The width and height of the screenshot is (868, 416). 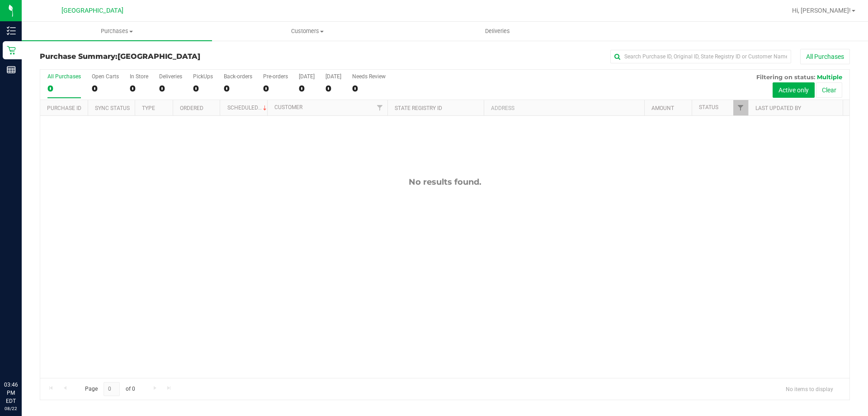 I want to click on span: Multiple, so click(x=830, y=77).